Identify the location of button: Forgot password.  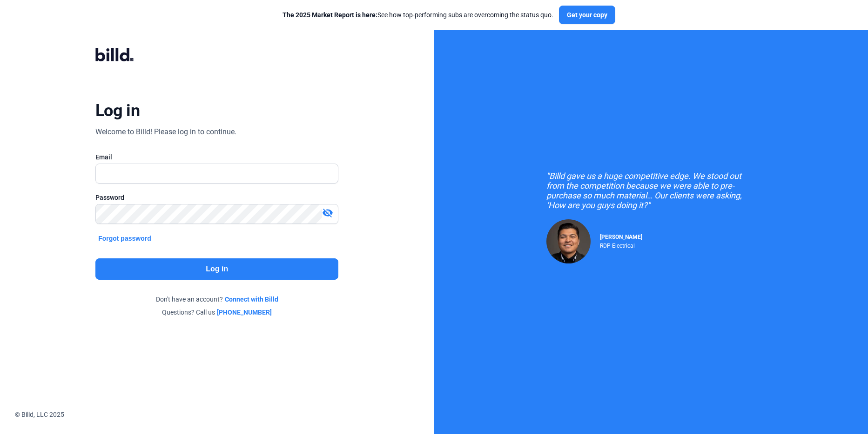
(125, 238).